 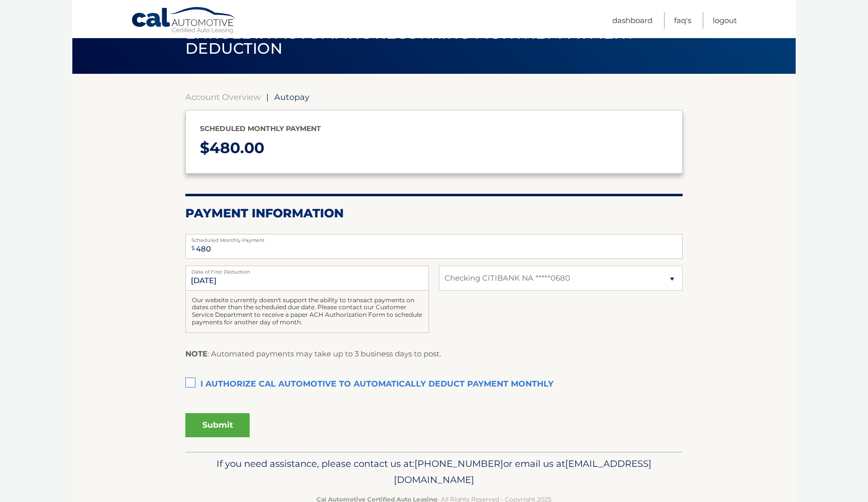 I want to click on div: Our website currently doesn't support the ability to transact payments on dates other than the sc..., so click(x=307, y=312).